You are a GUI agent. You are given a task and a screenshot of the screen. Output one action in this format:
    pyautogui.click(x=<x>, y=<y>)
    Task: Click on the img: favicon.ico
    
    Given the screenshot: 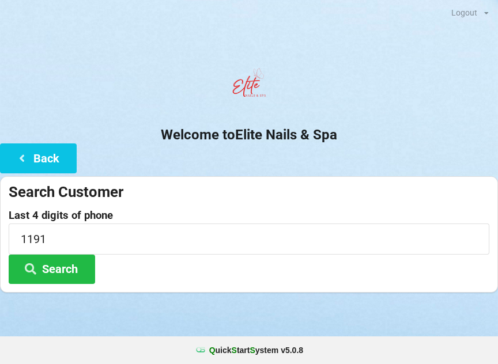 What is the action you would take?
    pyautogui.click(x=201, y=351)
    